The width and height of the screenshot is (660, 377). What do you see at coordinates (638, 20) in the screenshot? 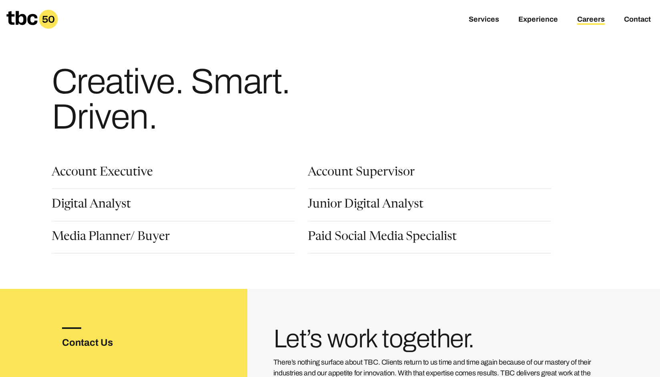
I see `a: Contact` at bounding box center [638, 20].